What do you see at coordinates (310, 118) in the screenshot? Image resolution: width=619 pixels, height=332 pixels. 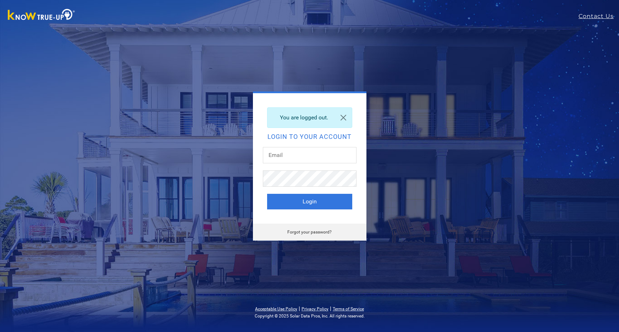 I see `div: You are logged out.` at bounding box center [310, 118].